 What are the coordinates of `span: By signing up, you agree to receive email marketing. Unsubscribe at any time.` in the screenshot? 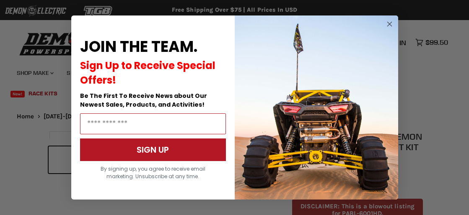 It's located at (153, 173).